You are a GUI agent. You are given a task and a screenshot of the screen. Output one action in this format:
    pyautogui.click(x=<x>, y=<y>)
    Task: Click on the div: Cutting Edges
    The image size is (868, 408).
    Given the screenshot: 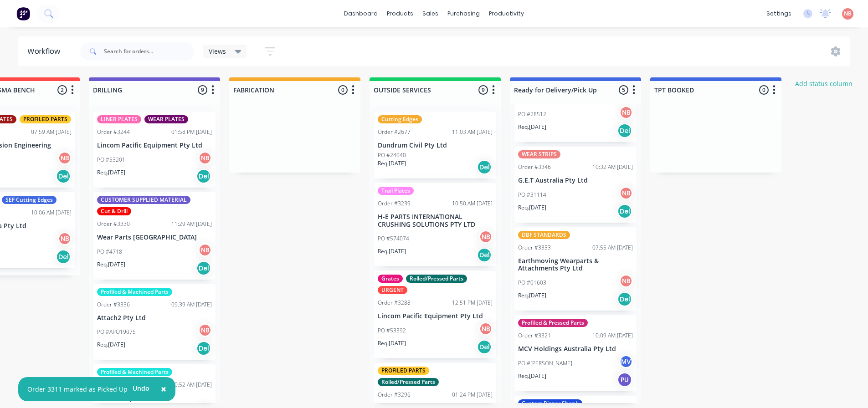 What is the action you would take?
    pyautogui.click(x=399, y=119)
    